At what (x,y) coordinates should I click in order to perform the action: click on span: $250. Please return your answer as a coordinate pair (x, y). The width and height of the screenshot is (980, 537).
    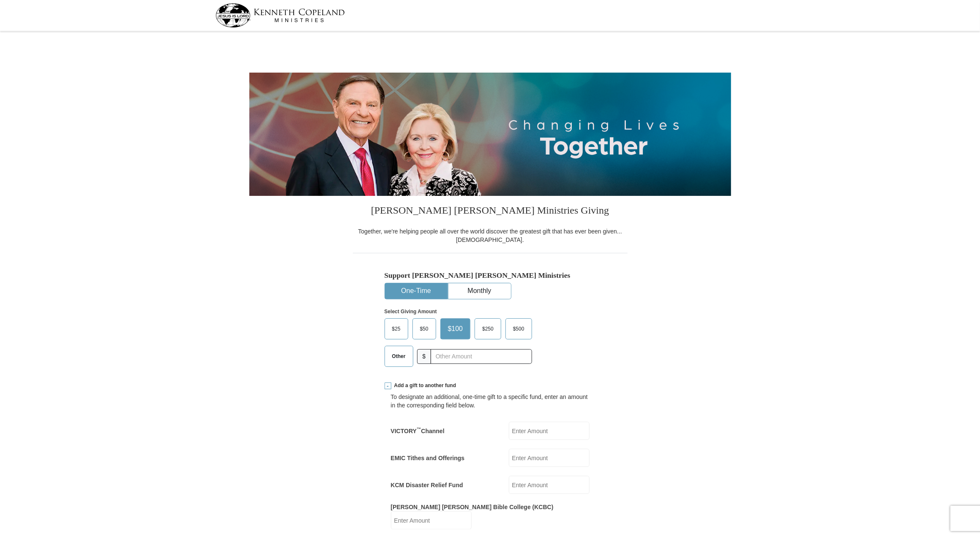
    Looking at the image, I should click on (488, 329).